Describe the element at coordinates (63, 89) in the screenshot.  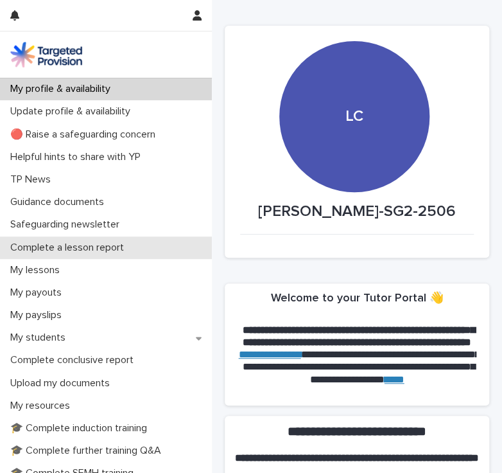
I see `p: My profile & availability` at that location.